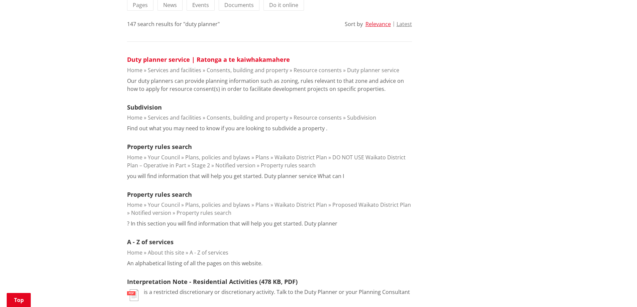 Image resolution: width=637 pixels, height=307 pixels. What do you see at coordinates (270, 85) in the screenshot?
I see `p: Our duty planners can provide planning information such as zoning, rules relevant to that zone an...` at bounding box center [270, 85].